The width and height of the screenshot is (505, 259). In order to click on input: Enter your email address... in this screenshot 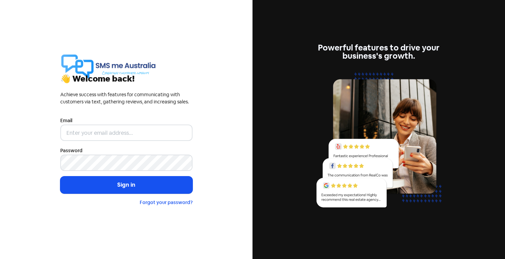, I will do `click(126, 133)`.